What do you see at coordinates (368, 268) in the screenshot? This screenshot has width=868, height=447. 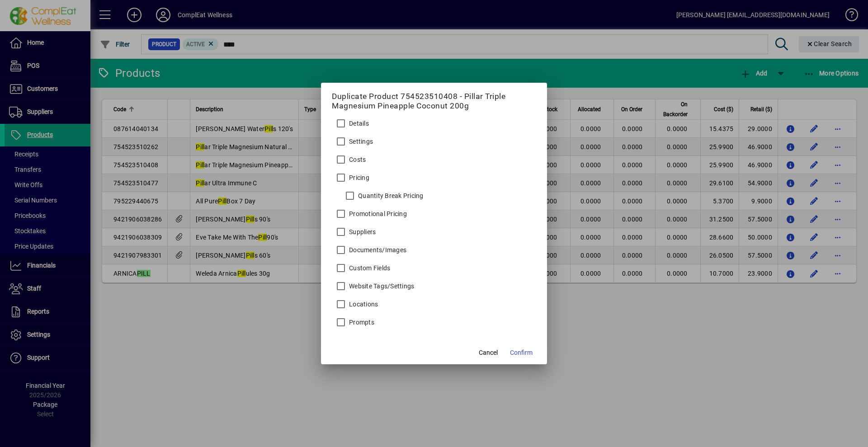 I see `label: Custom Fields` at bounding box center [368, 268].